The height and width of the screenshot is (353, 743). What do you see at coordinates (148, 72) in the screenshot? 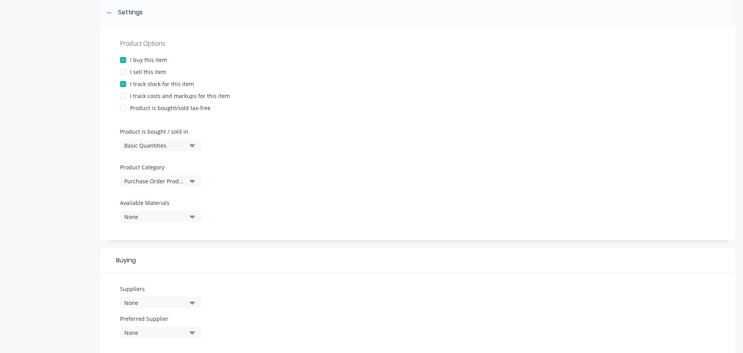
I see `div: I sell this item` at bounding box center [148, 72].